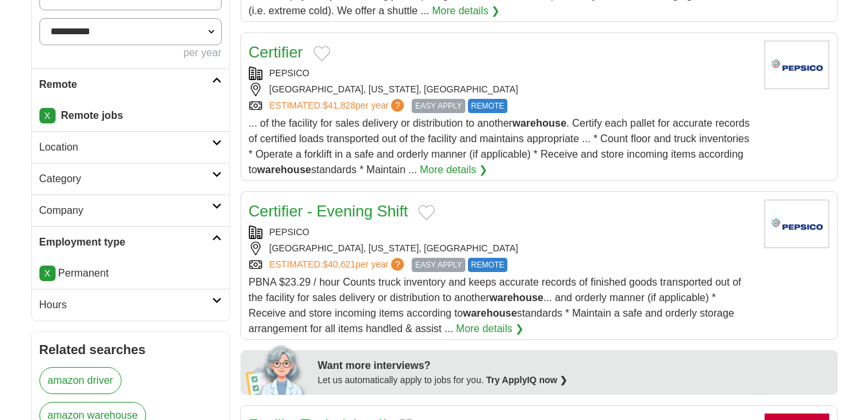 The height and width of the screenshot is (420, 868). Describe the element at coordinates (499, 146) in the screenshot. I see `span: ... of the facility for sales delivery or distribution to another . Certify each pallet for accur...` at that location.